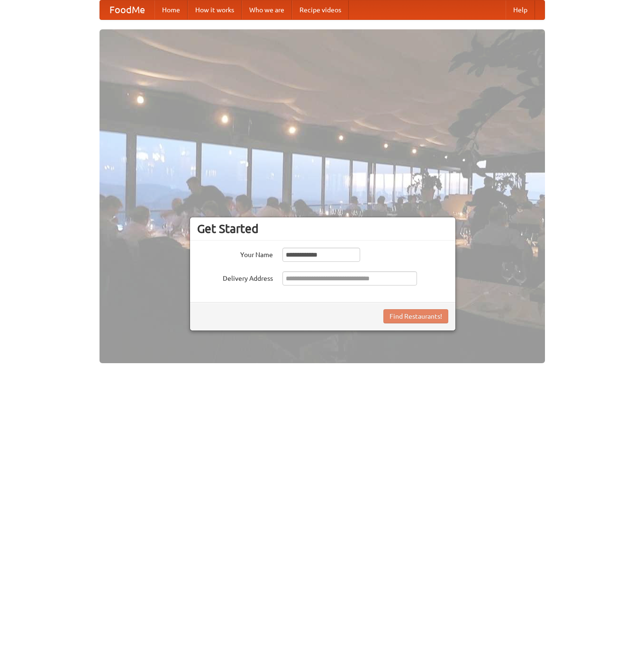 The image size is (644, 670). Describe the element at coordinates (172, 10) in the screenshot. I see `a: Home` at that location.